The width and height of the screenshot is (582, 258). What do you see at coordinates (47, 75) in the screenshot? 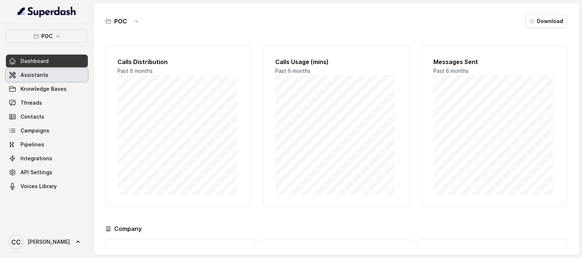
I see `a: Assistants` at bounding box center [47, 75].